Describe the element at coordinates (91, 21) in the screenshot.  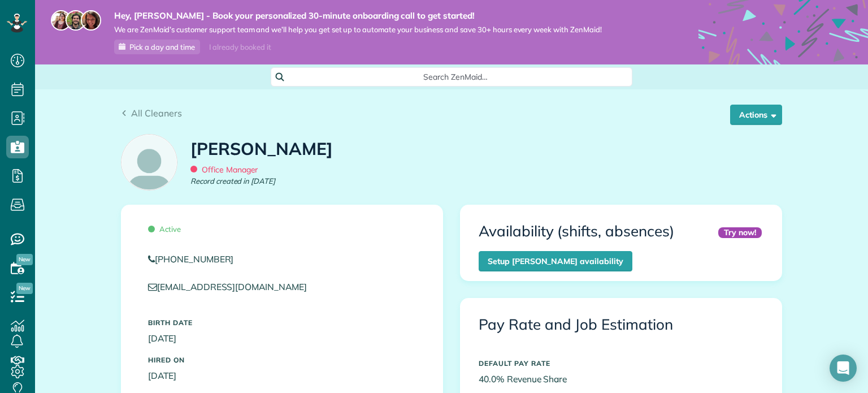
I see `img: michelle-19f622bdf1676172e81f8f8fba1fb50e276960ebfe0243fe18214015130c80e4.jpg` at that location.